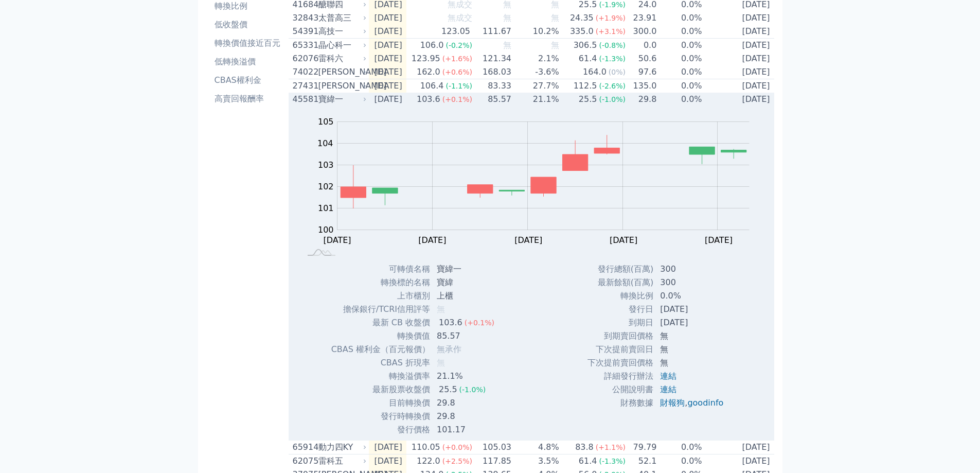 The image size is (980, 473). What do you see at coordinates (380, 389) in the screenshot?
I see `td: 最新股票收盤價` at bounding box center [380, 389].